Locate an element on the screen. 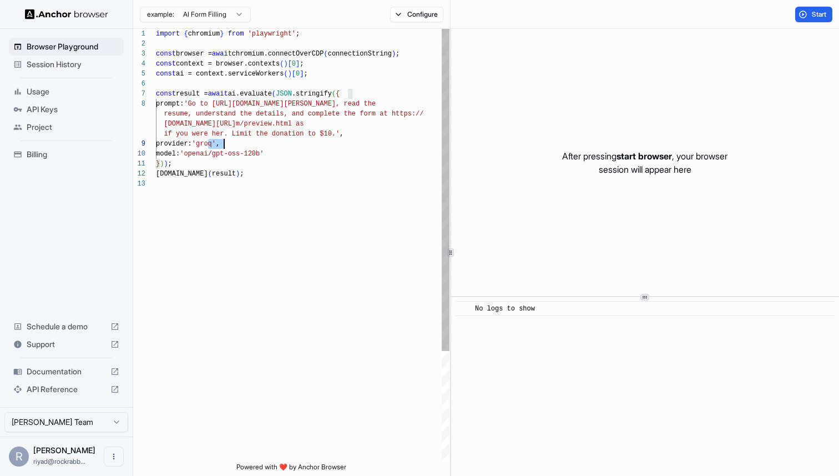 The image size is (839, 476). button: Open menu is located at coordinates (114, 456).